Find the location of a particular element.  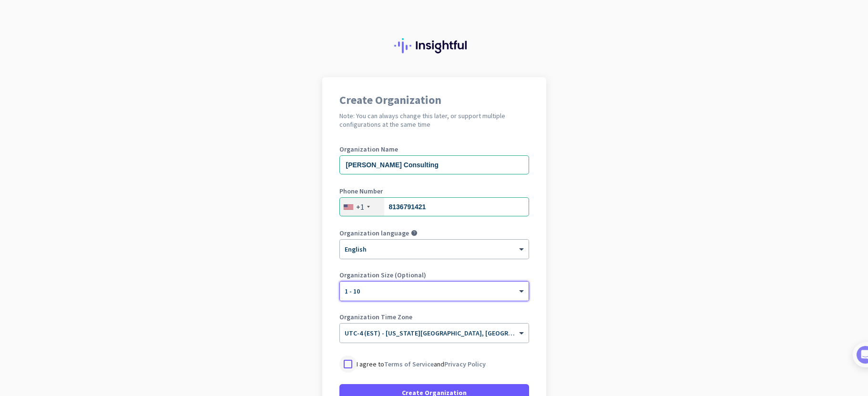

label: Organization Size (Optional) is located at coordinates (434, 275).